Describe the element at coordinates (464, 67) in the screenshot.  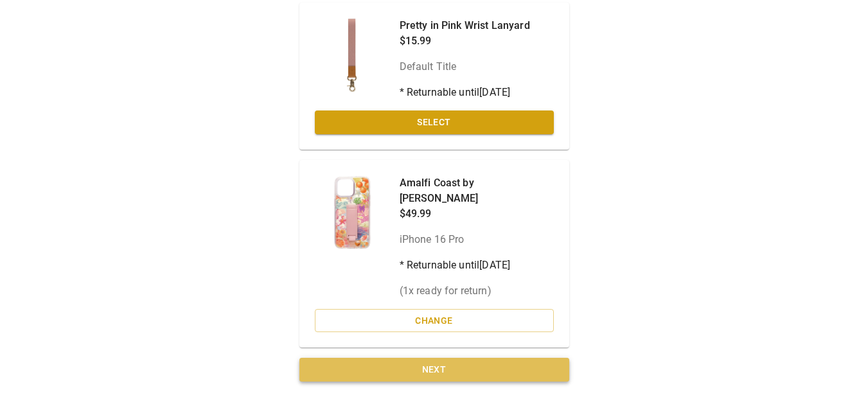
I see `p: Default Title` at that location.